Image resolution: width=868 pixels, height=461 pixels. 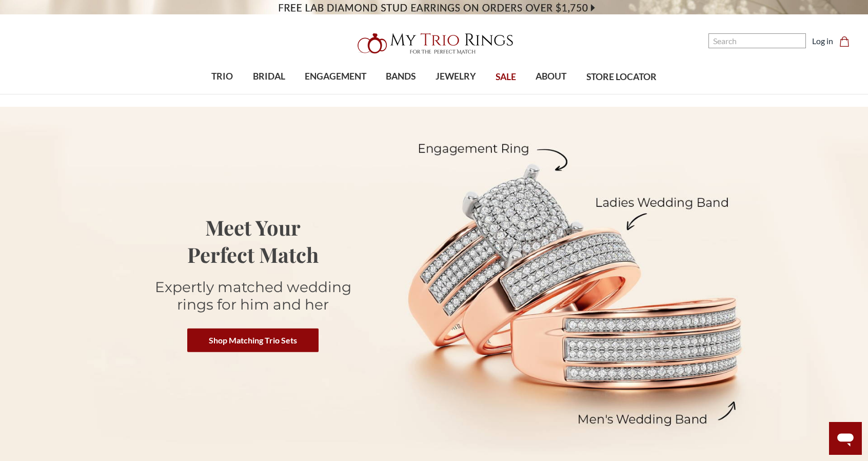 What do you see at coordinates (844, 42) in the screenshot?
I see `svg: cart.cart_preview` at bounding box center [844, 42].